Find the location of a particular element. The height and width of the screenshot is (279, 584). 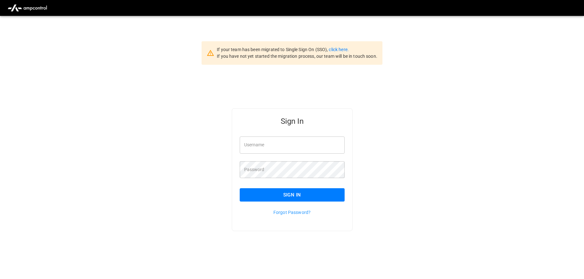

button: Sign In is located at coordinates (292, 195).